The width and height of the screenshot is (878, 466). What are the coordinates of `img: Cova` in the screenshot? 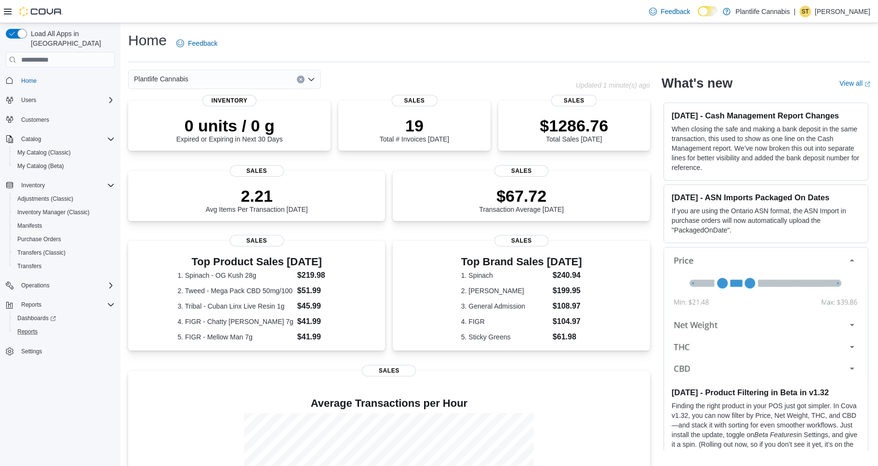 It's located at (41, 12).